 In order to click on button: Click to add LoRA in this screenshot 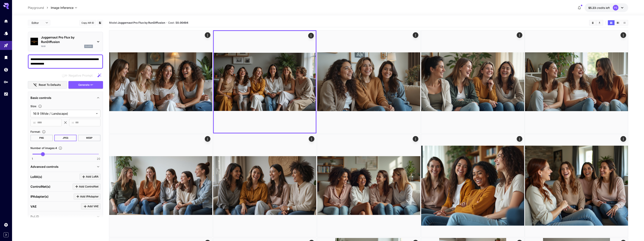, I will do `click(90, 176)`.